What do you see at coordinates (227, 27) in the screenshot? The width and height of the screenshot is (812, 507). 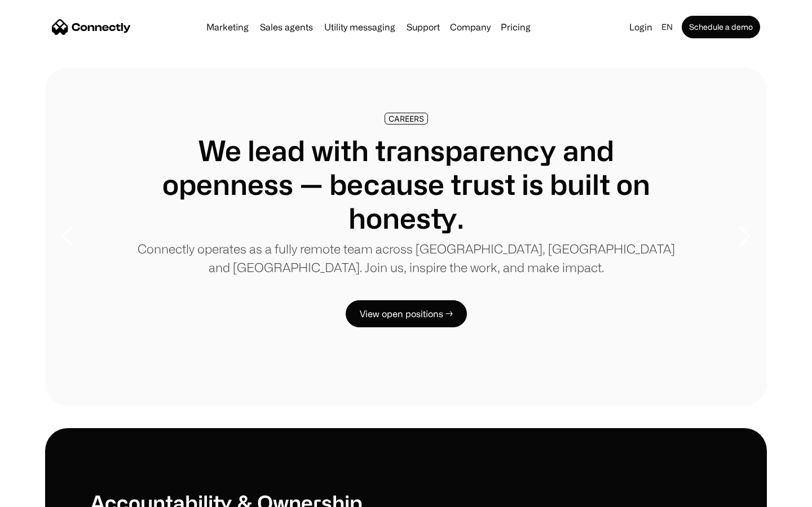 I see `a: Marketing` at bounding box center [227, 27].